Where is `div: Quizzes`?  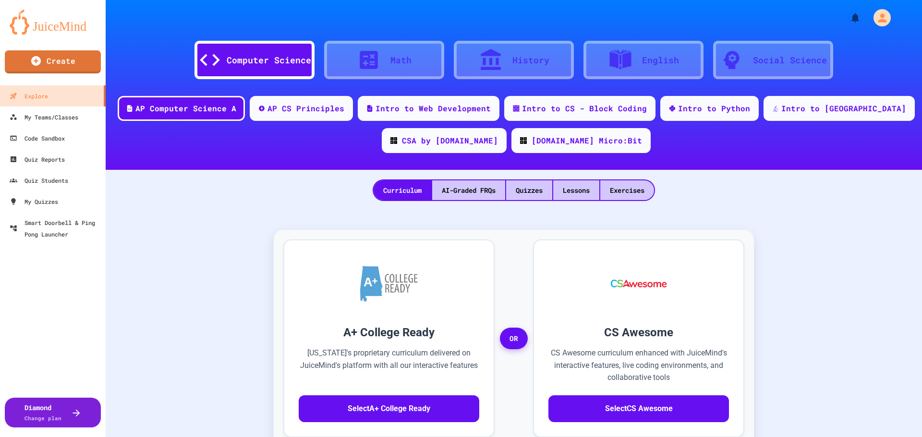 div: Quizzes is located at coordinates (529, 190).